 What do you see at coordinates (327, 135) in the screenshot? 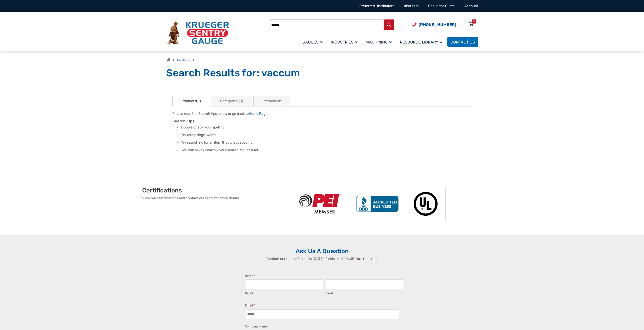
I see `li: Try using single words.` at bounding box center [327, 135].